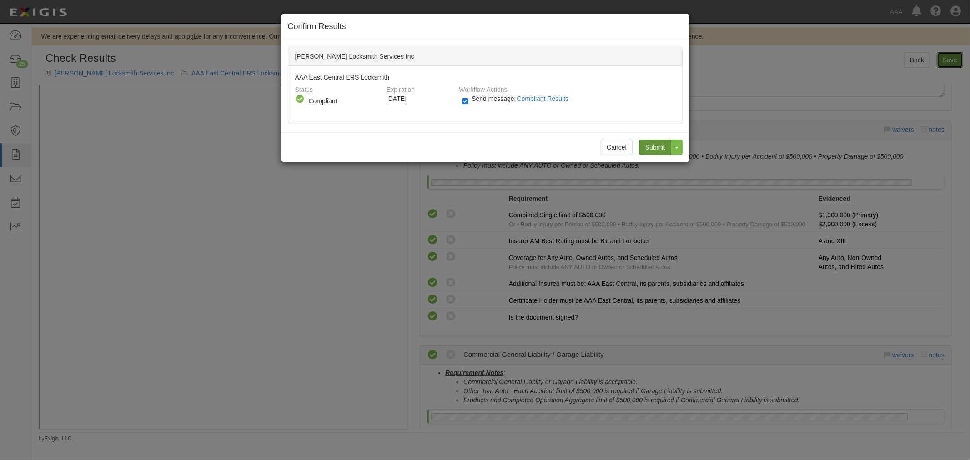  Describe the element at coordinates (544, 99) in the screenshot. I see `button: Send message:` at that location.